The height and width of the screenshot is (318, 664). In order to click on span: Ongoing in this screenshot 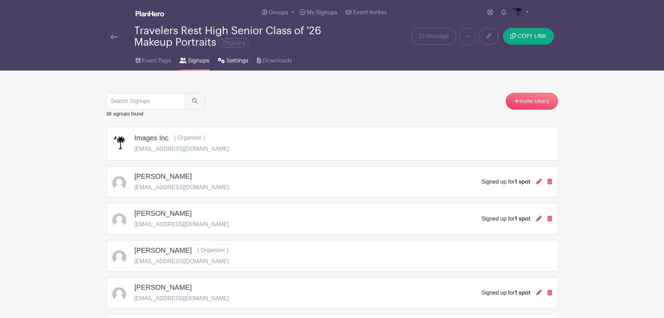, I will do `click(234, 43)`.